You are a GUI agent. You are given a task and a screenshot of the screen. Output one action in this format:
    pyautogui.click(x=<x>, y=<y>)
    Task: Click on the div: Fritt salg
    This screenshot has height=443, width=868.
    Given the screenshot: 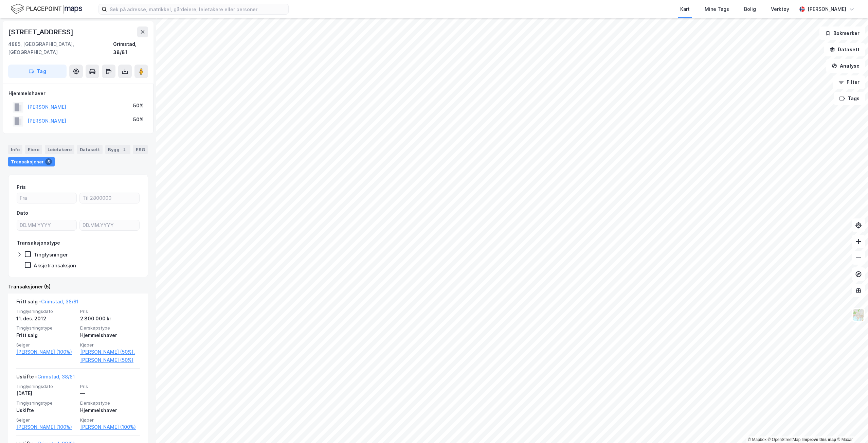 What is the action you would take?
    pyautogui.click(x=46, y=335)
    